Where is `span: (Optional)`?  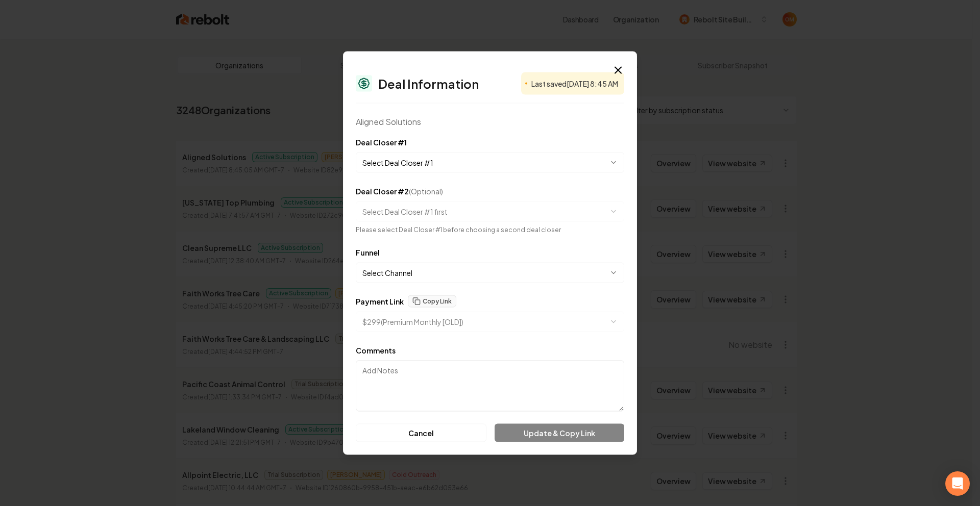 span: (Optional) is located at coordinates (425, 191).